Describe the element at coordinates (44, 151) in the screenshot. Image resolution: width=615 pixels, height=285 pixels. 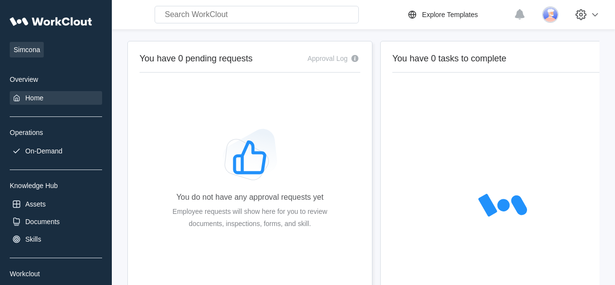
I see `div: On-Demand` at that location.